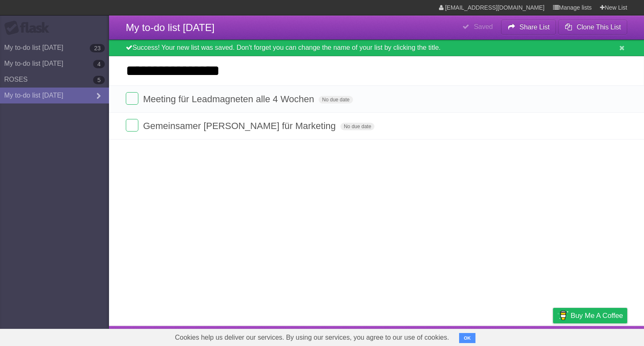 This screenshot has width=644, height=346. What do you see at coordinates (312, 338) in the screenshot?
I see `span: Cookies help us deliver our services. By using our services, you agree to our use of cookies.` at bounding box center [312, 338].